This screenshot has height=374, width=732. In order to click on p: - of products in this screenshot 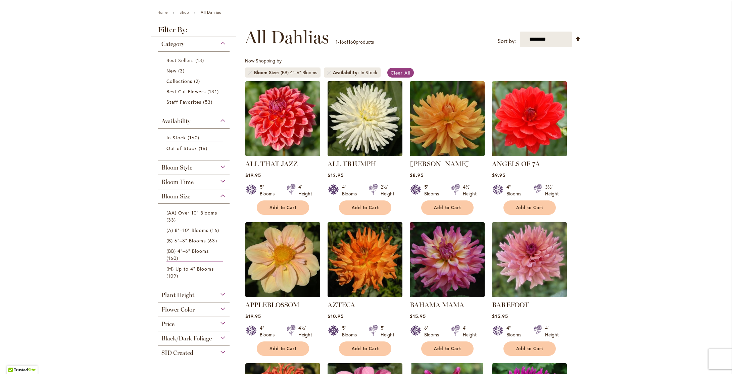, I will do `click(355, 42)`.